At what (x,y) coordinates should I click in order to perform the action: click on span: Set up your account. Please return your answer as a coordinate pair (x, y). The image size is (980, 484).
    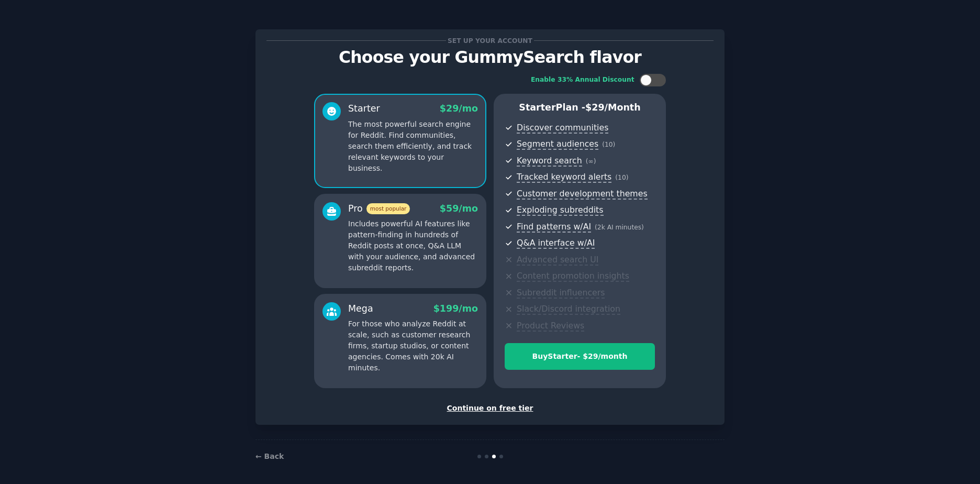
    Looking at the image, I should click on (490, 40).